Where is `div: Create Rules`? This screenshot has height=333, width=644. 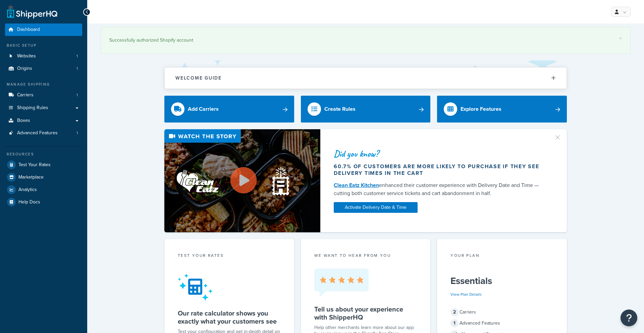
div: Create Rules is located at coordinates (340, 109).